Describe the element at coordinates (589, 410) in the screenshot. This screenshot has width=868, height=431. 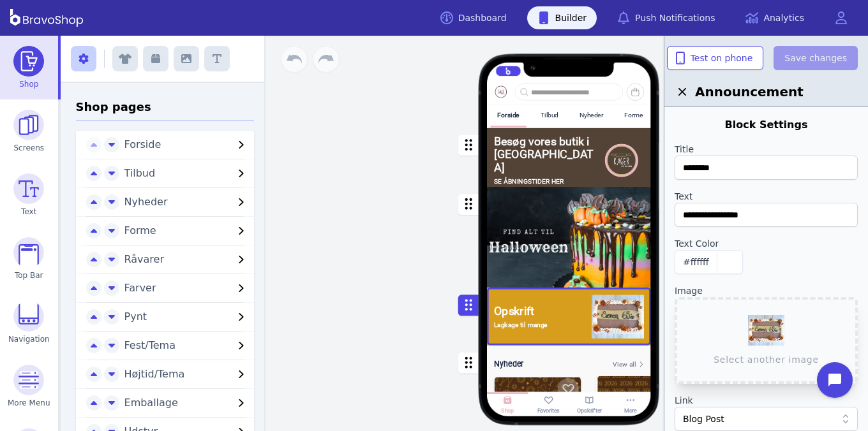
I see `div: Opskrifter` at that location.